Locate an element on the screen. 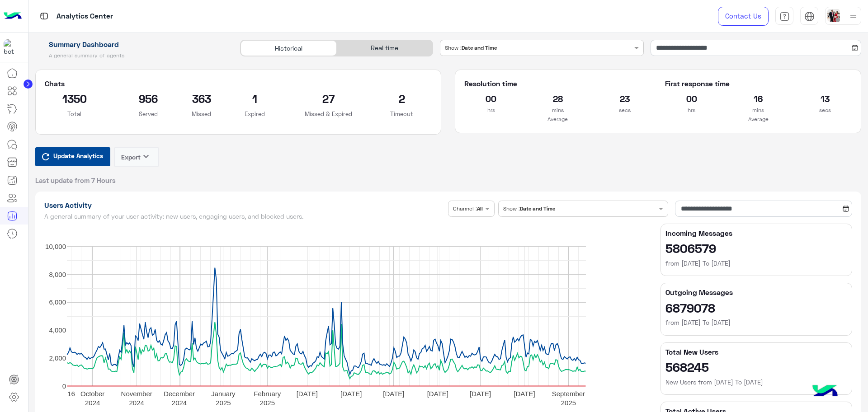 The width and height of the screenshot is (868, 412). text: December is located at coordinates (178, 393).